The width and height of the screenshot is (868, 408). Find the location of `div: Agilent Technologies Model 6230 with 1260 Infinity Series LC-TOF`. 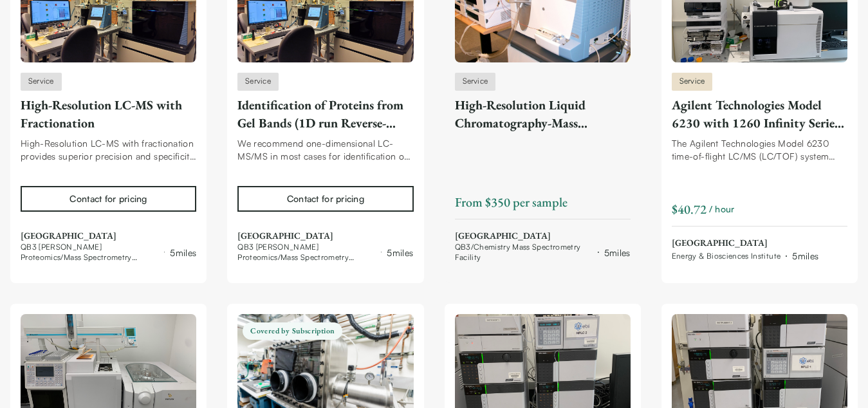

div: Agilent Technologies Model 6230 with 1260 Infinity Series LC-TOF is located at coordinates (759, 114).